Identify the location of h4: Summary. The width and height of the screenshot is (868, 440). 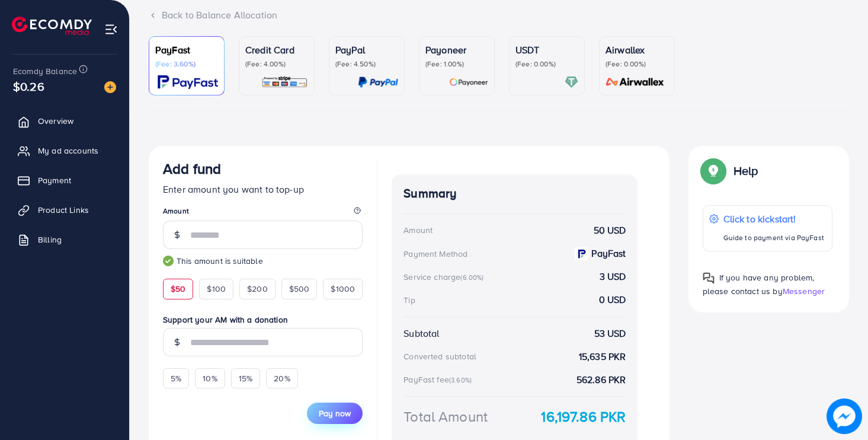
(514, 193).